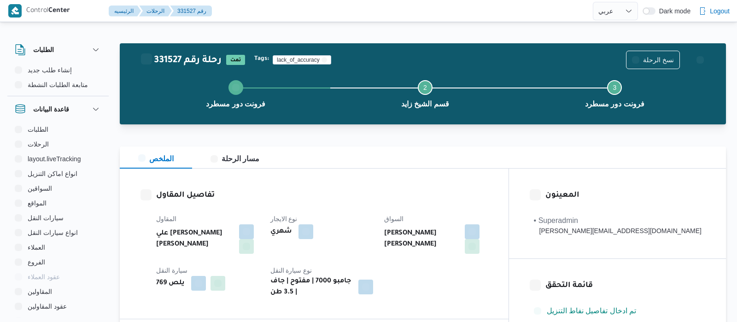  Describe the element at coordinates (291, 270) in the screenshot. I see `span: نوع سيارة النقل` at that location.